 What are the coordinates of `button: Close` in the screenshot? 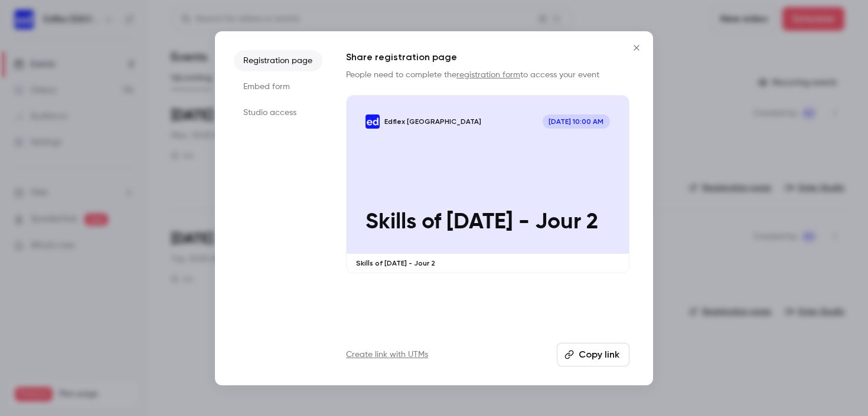 It's located at (637, 48).